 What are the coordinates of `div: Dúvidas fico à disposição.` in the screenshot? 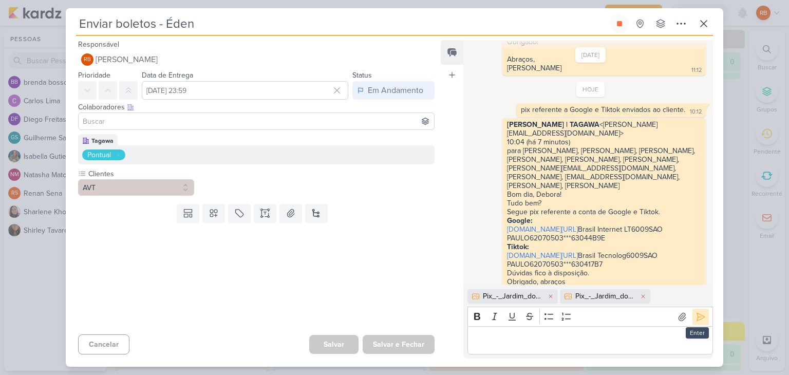 It's located at (604, 273).